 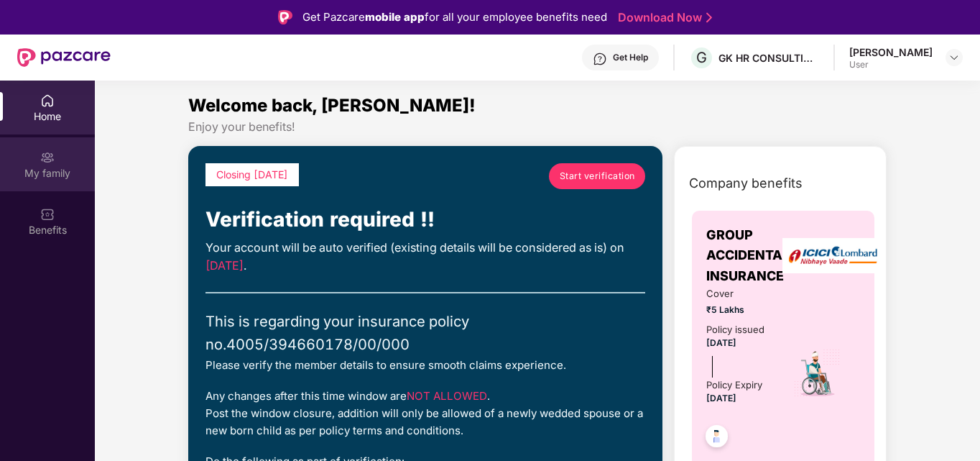 I want to click on img: New Pazcare Logo, so click(x=64, y=57).